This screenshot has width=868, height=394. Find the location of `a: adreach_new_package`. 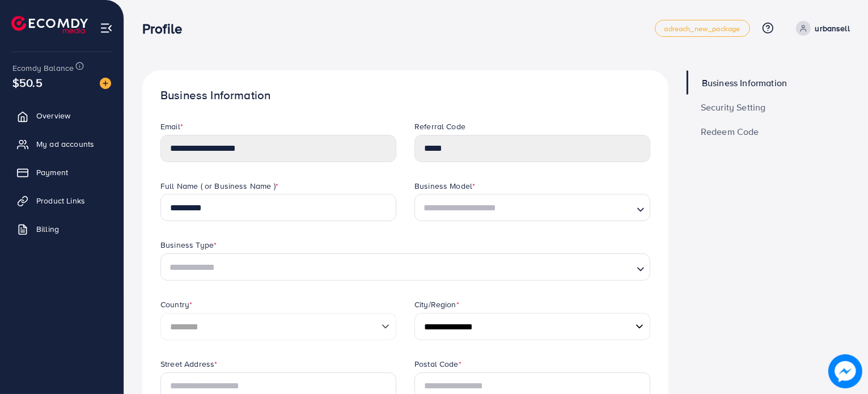

a: adreach_new_package is located at coordinates (703, 28).